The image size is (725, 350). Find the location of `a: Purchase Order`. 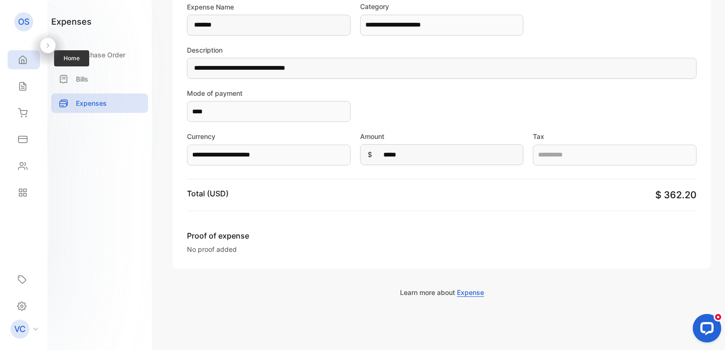

a: Purchase Order is located at coordinates (100, 55).